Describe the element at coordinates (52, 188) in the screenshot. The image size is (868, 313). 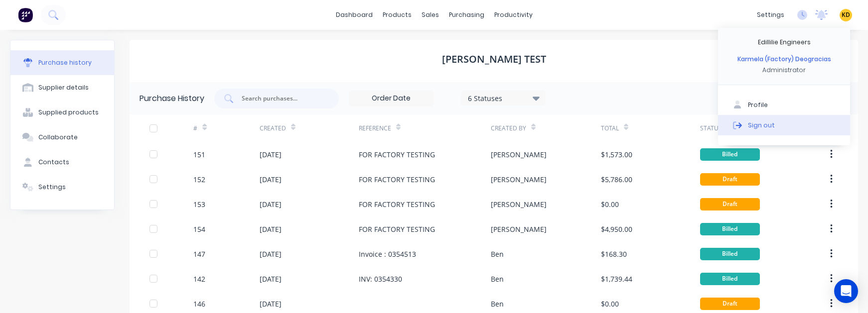
I see `div: Settings` at that location.